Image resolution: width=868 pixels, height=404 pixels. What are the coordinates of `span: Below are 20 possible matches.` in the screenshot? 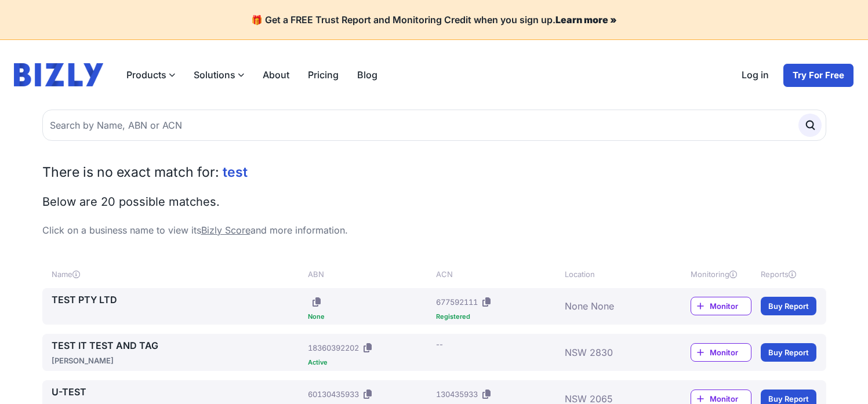 It's located at (131, 202).